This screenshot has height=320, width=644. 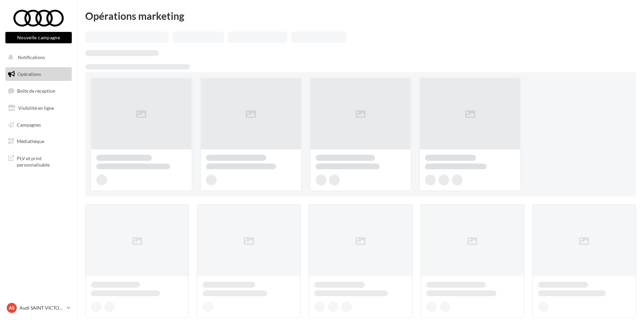 I want to click on span: Campagnes, so click(x=29, y=124).